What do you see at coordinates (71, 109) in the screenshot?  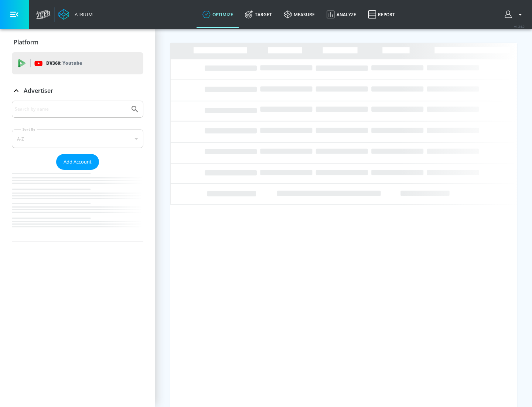 I see `input: Search by name` at bounding box center [71, 109].